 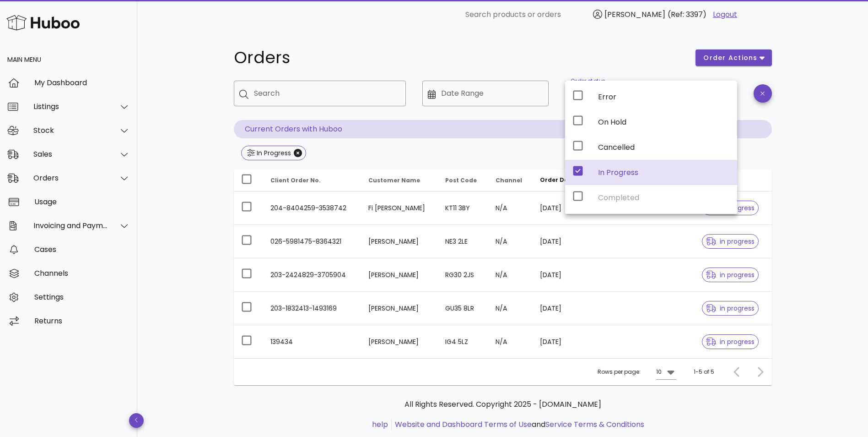 I want to click on a: Logout, so click(x=725, y=15).